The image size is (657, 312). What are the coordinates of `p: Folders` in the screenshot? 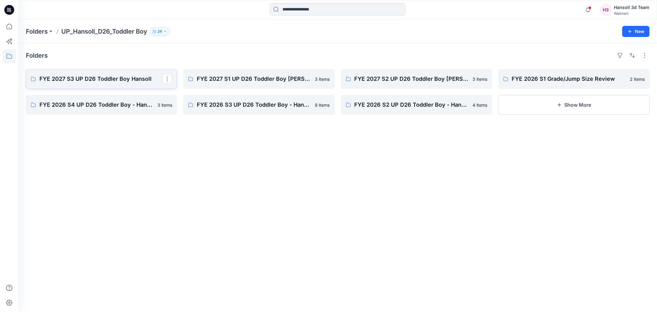 It's located at (37, 31).